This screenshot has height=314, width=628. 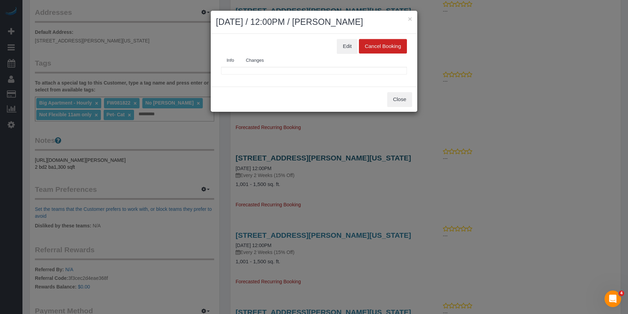 I want to click on button: Close, so click(x=399, y=99).